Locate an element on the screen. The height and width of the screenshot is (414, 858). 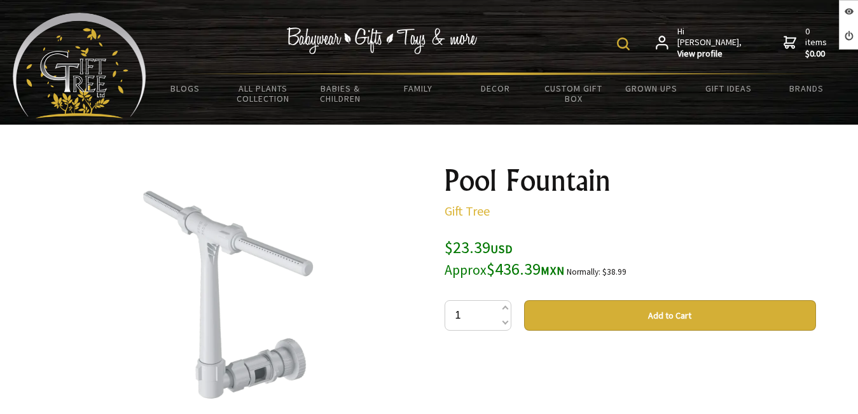
a: Decor is located at coordinates (495, 88).